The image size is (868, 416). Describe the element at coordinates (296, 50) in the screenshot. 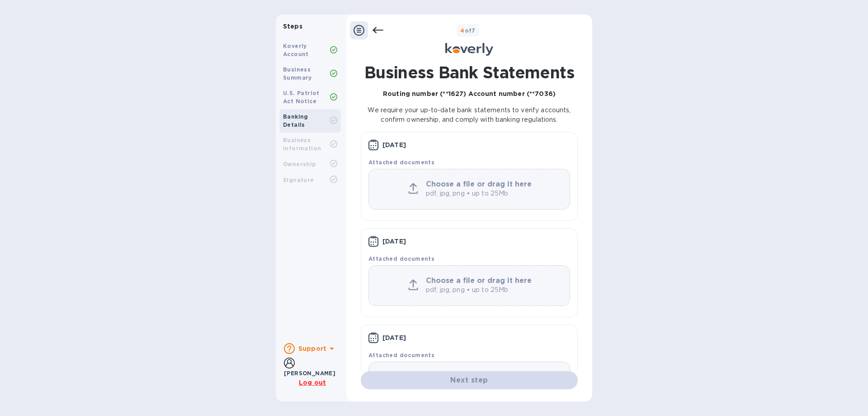

I see `b: Koverly Account` at that location.